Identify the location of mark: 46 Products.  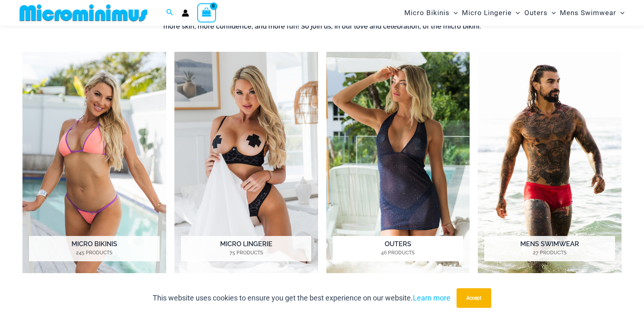
(398, 253).